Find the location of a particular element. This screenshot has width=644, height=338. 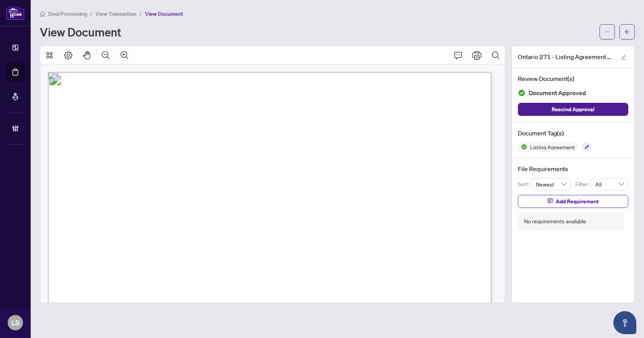

span: LS is located at coordinates (15, 323).